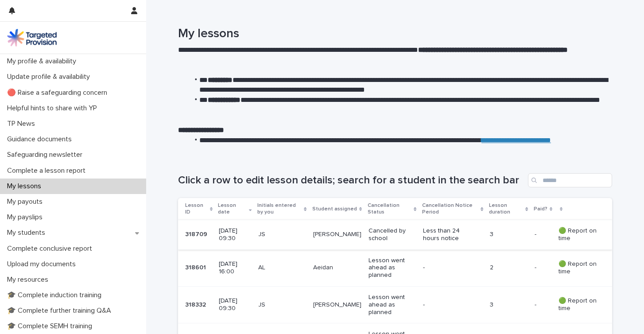  What do you see at coordinates (282, 267) in the screenshot?
I see `p: AL` at bounding box center [282, 267].